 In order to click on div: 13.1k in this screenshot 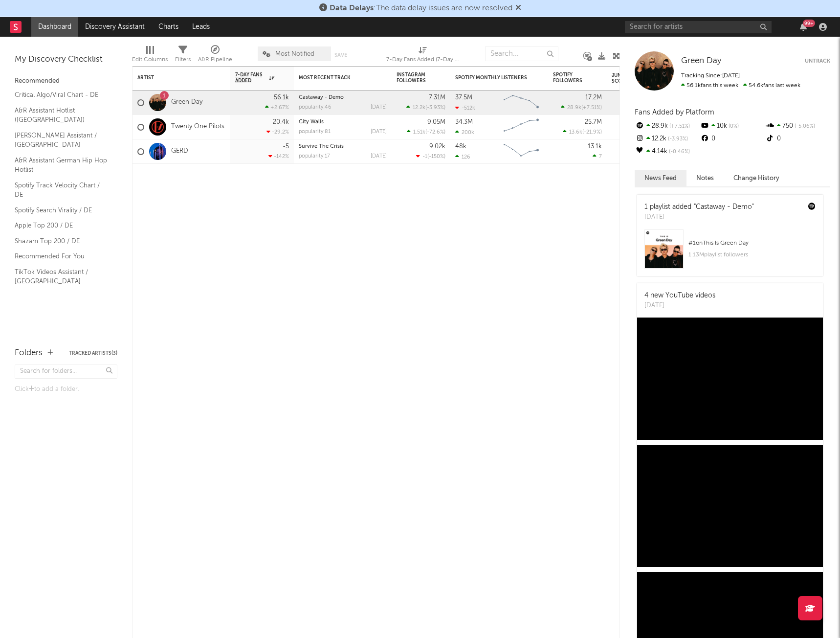, I will do `click(594, 146)`.